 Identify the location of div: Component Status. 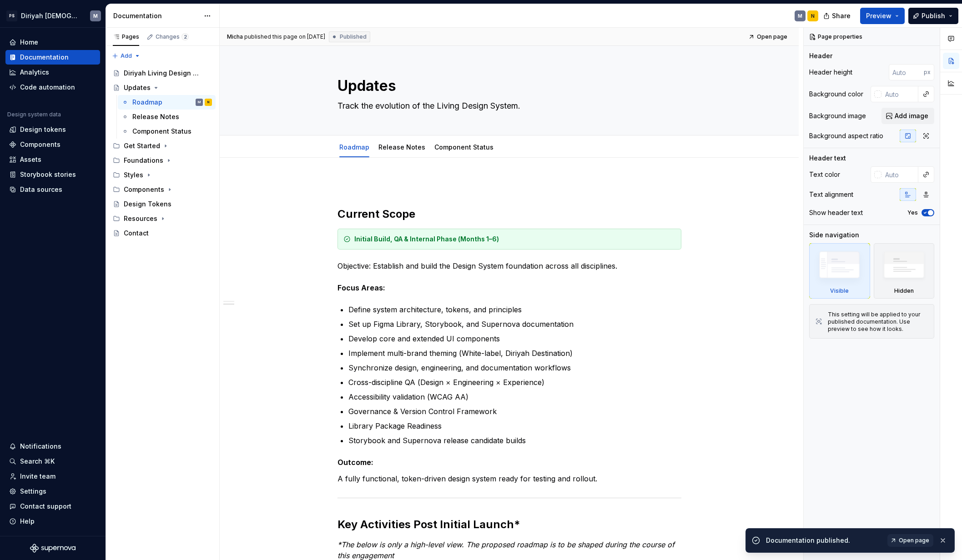
(464, 147).